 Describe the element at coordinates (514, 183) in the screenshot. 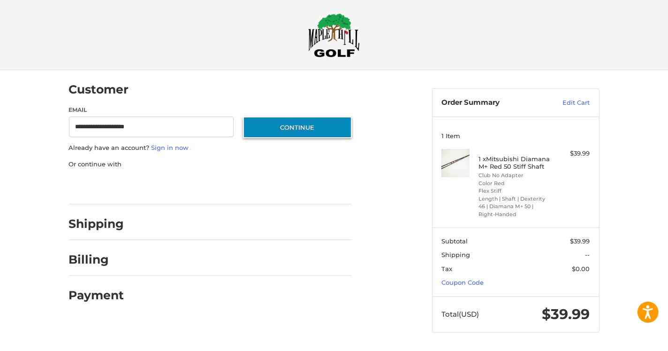

I see `li: Color Red` at that location.